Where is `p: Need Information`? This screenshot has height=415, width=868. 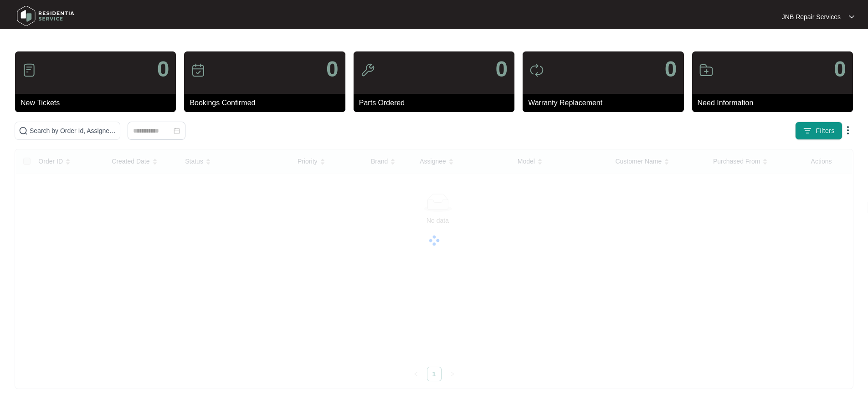 p: Need Information is located at coordinates (775, 103).